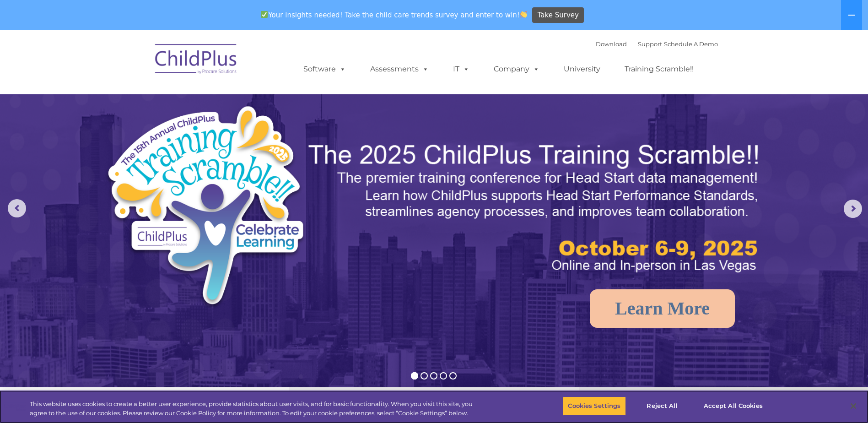 The height and width of the screenshot is (423, 868). I want to click on span: Take Survey, so click(558, 15).